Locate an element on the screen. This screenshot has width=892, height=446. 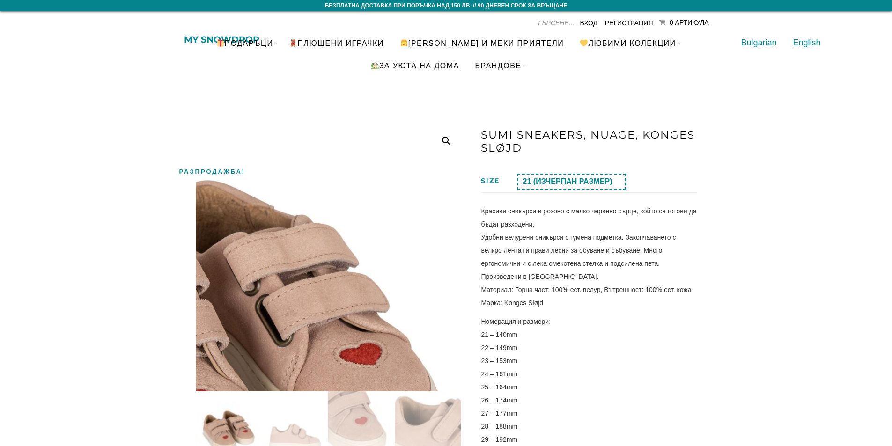
span: Разпродажба! is located at coordinates (212, 171).